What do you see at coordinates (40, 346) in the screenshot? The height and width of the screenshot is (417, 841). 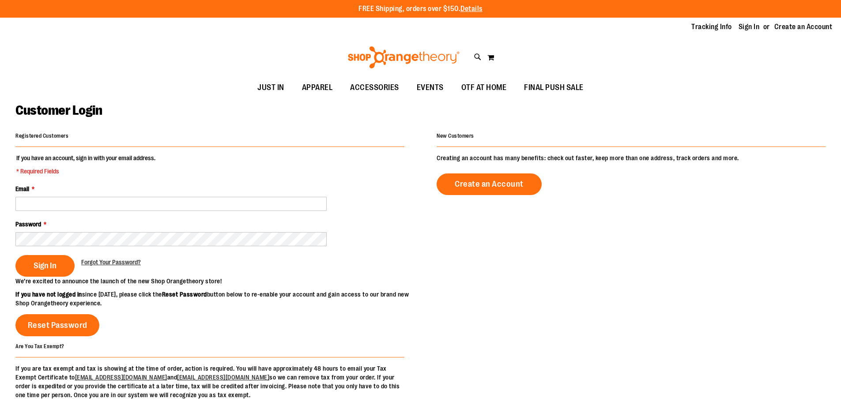 I see `strong: Are You Tax Exempt?` at bounding box center [40, 346].